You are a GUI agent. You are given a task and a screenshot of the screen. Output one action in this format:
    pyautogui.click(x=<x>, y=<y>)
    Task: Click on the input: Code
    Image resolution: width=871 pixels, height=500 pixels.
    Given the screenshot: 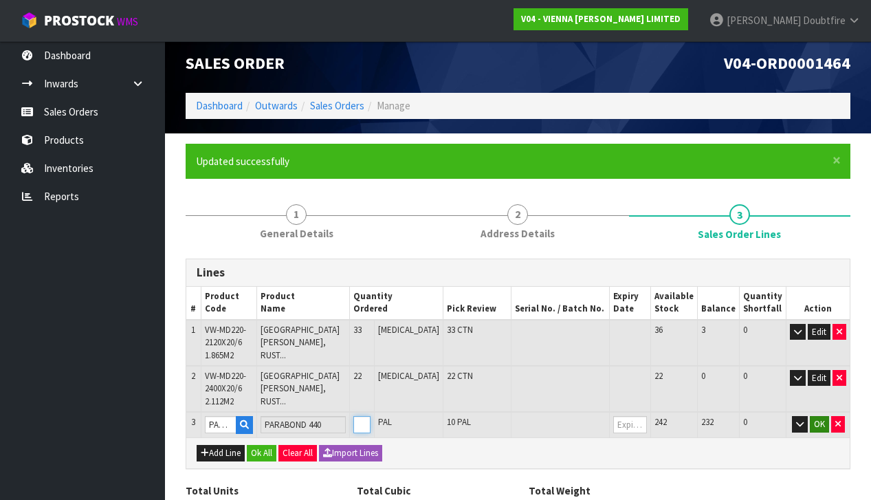 What is the action you would take?
    pyautogui.click(x=221, y=424)
    